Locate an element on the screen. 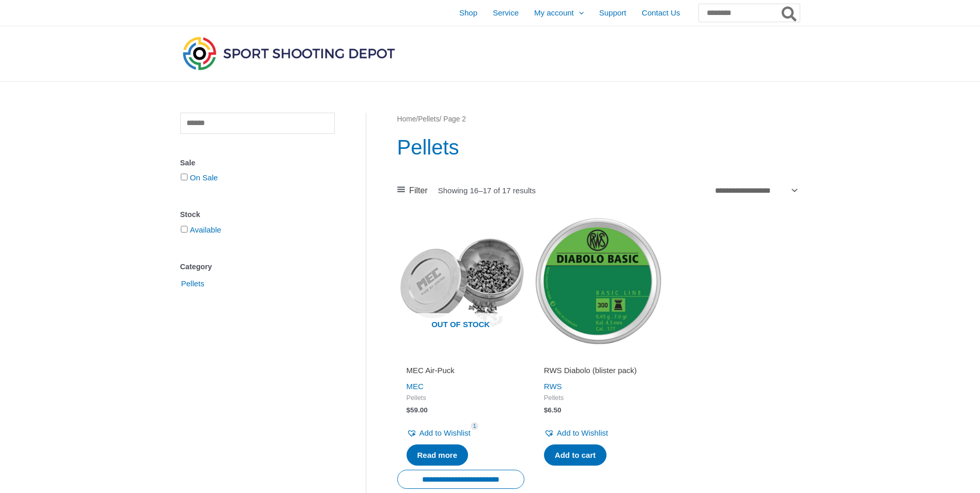  div: Sale is located at coordinates (257, 163).